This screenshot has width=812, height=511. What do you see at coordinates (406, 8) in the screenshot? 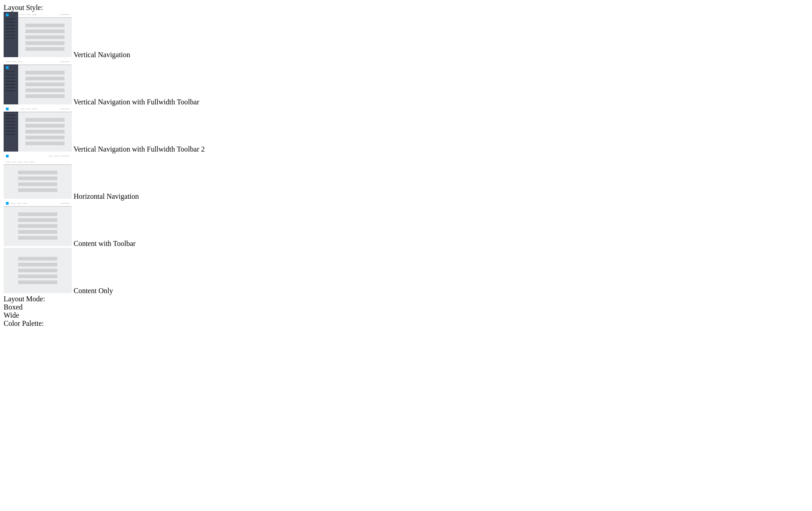
I see `div: Layout Style:` at bounding box center [406, 8].